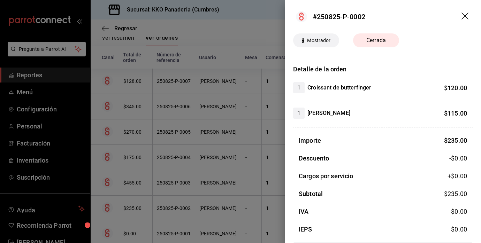 The height and width of the screenshot is (243, 481). What do you see at coordinates (383, 69) in the screenshot?
I see `h3: Detalle de la orden` at bounding box center [383, 69].